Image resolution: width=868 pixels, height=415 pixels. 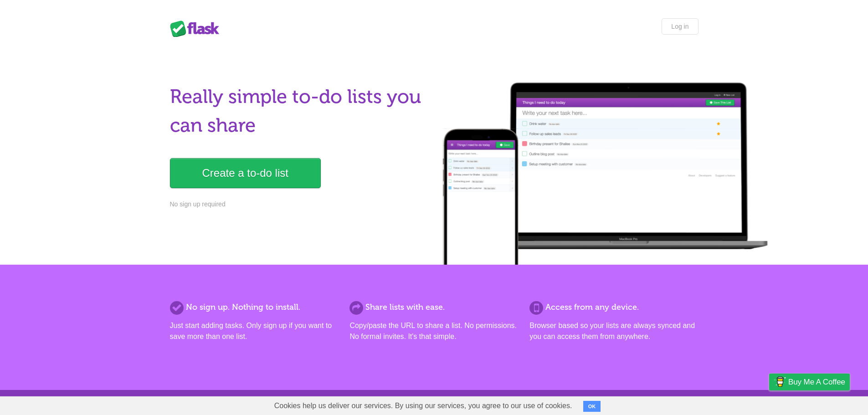 What do you see at coordinates (809, 382) in the screenshot?
I see `a: Buy me a coffee` at bounding box center [809, 382].